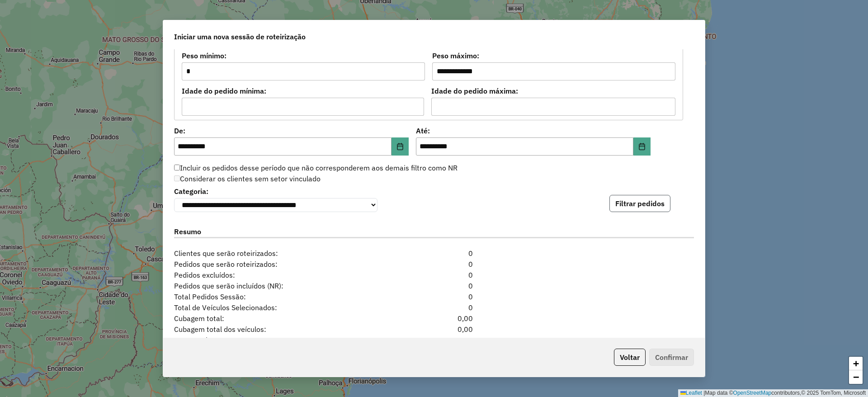  I want to click on a: Zoom out, so click(856, 377).